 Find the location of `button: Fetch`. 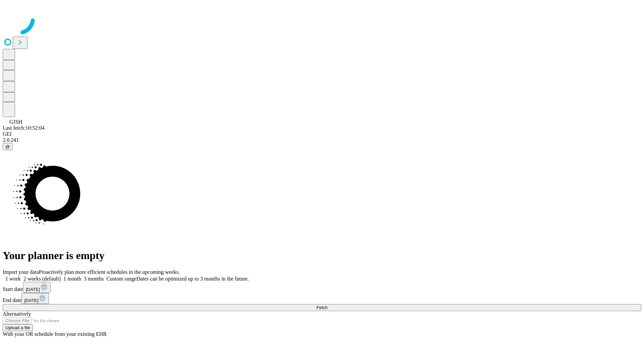

button: Fetch is located at coordinates (322, 307).